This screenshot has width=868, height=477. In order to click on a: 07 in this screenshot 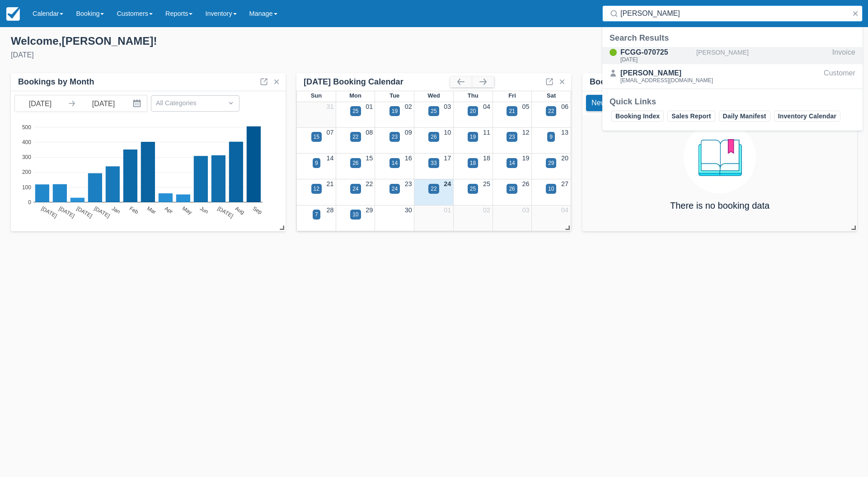, I will do `click(330, 133)`.